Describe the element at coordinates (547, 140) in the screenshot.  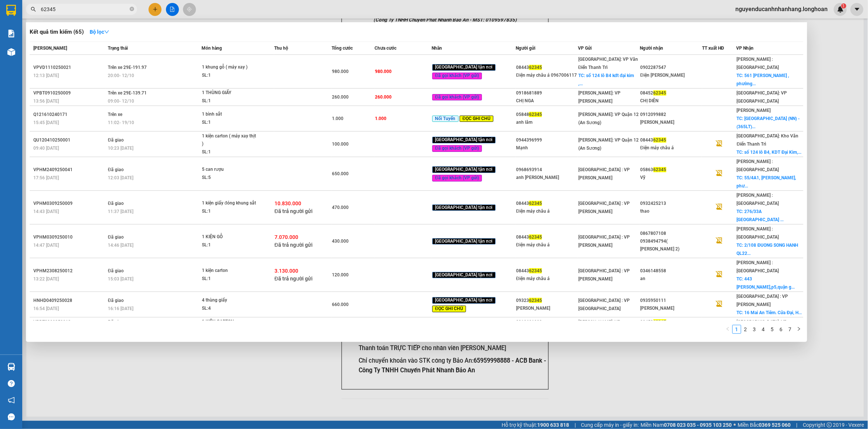
I see `div: 0944396999` at that location.